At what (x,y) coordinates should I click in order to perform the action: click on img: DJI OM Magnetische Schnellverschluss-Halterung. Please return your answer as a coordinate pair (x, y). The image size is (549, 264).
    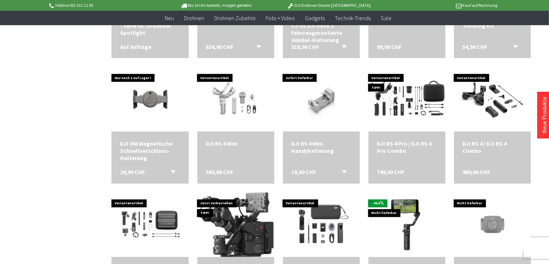
    Looking at the image, I should click on (150, 99).